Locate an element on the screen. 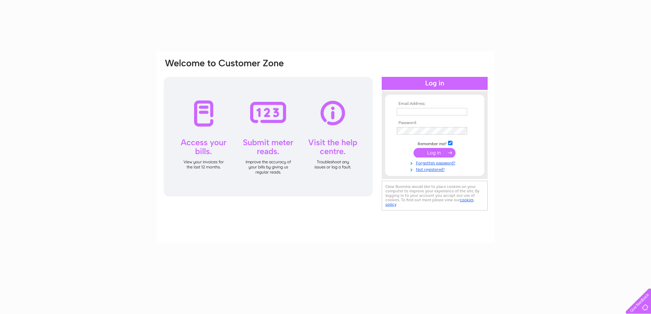 Image resolution: width=651 pixels, height=314 pixels. a: cookies policy is located at coordinates (430, 202).